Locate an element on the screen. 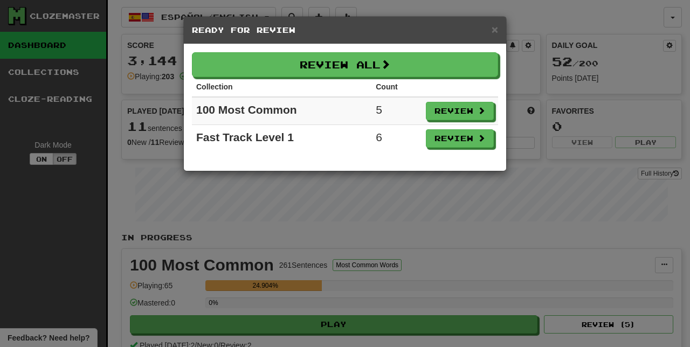 Image resolution: width=690 pixels, height=347 pixels. button: Review All is located at coordinates (345, 65).